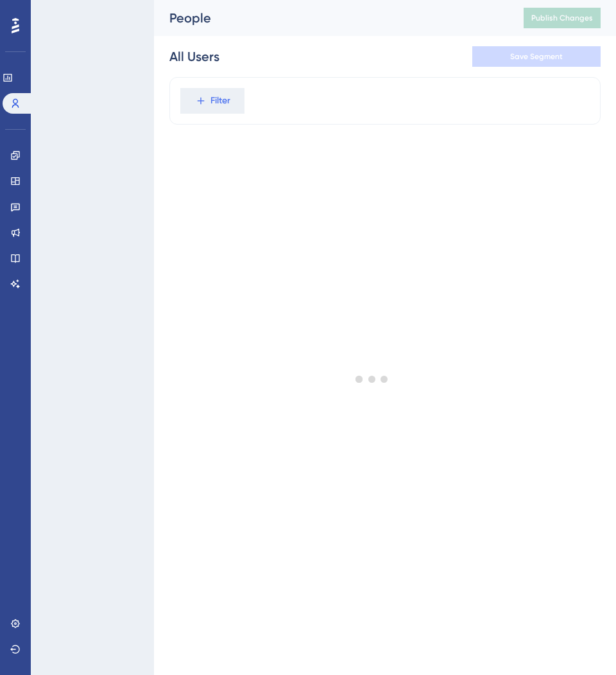  Describe the element at coordinates (562, 18) in the screenshot. I see `button: Publish Changes` at that location.